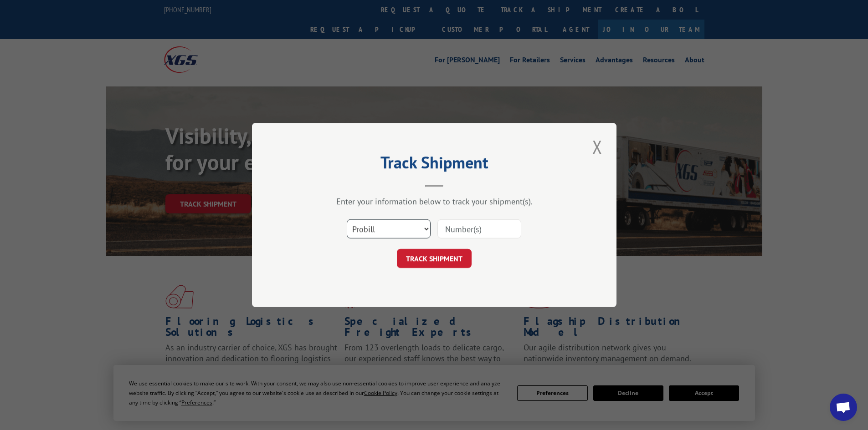 This screenshot has width=868, height=430. Describe the element at coordinates (434, 259) in the screenshot. I see `button: TRACK SHIPMENT` at that location.